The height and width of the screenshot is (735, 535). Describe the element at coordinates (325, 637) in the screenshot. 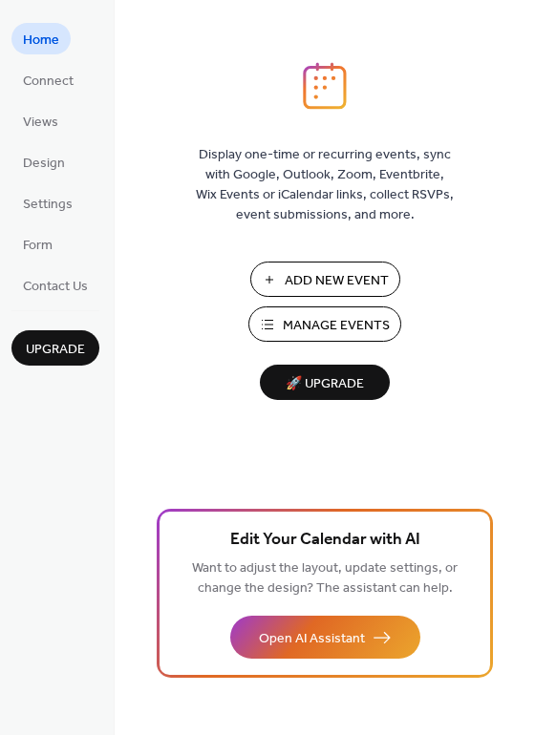

I see `button: Open AI Assistant` at that location.